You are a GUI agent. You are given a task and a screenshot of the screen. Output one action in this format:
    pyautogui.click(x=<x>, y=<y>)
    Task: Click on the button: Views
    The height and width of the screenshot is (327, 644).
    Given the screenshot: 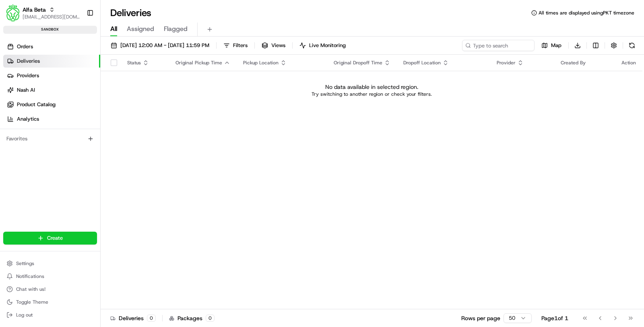 What is the action you would take?
    pyautogui.click(x=274, y=46)
    